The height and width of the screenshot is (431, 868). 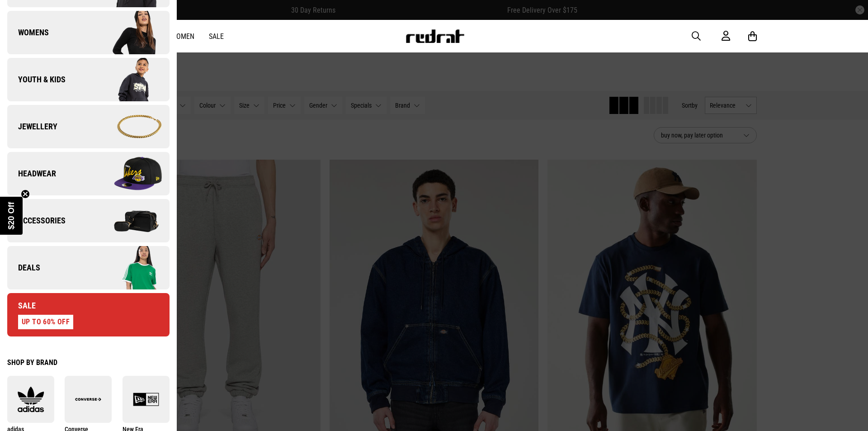 What do you see at coordinates (88, 174) in the screenshot?
I see `a: Headwear Company` at bounding box center [88, 174].